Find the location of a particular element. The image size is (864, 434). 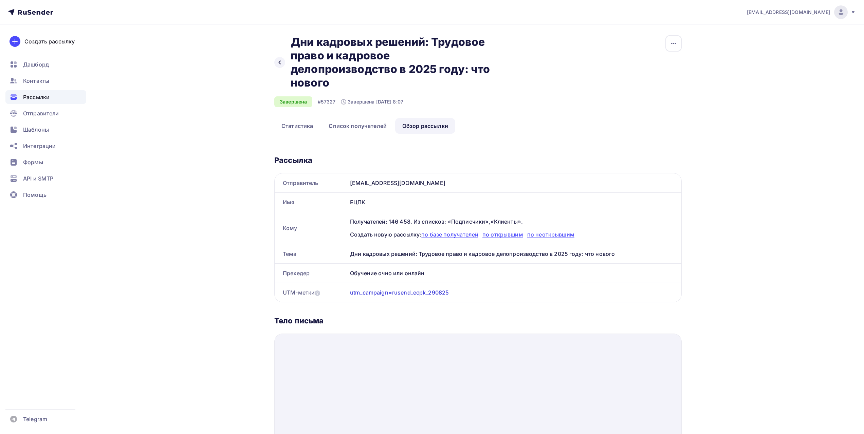

div: Создать рассылку is located at coordinates (50, 41).